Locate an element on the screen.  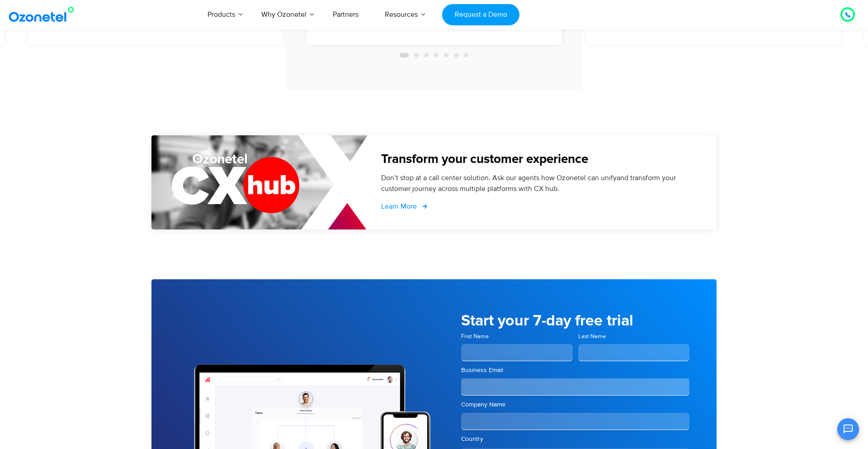
h5: Start your 7-day free trial is located at coordinates (575, 321).